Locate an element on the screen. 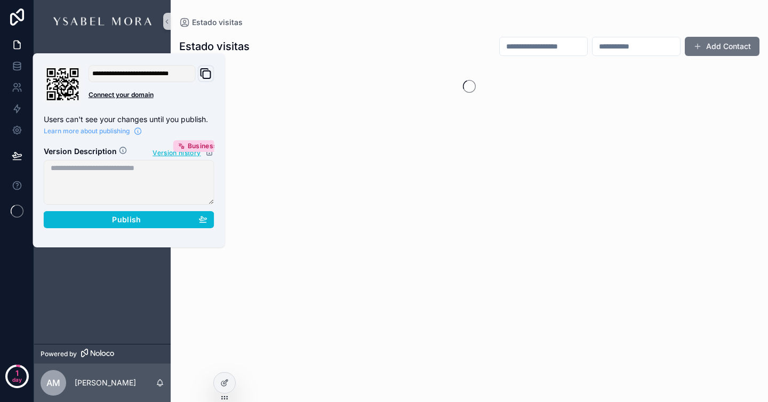 This screenshot has height=402, width=768. button: Publish is located at coordinates (129, 220).